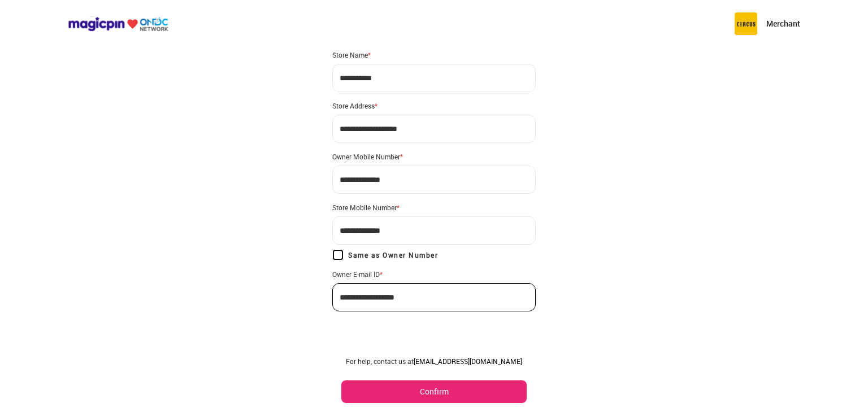 The width and height of the screenshot is (868, 412). Describe the element at coordinates (783, 23) in the screenshot. I see `p: Merchant` at that location.